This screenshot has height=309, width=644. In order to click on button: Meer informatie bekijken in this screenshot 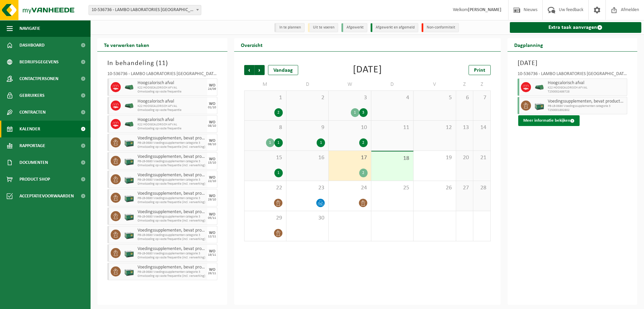, I will do `click(549, 121)`.